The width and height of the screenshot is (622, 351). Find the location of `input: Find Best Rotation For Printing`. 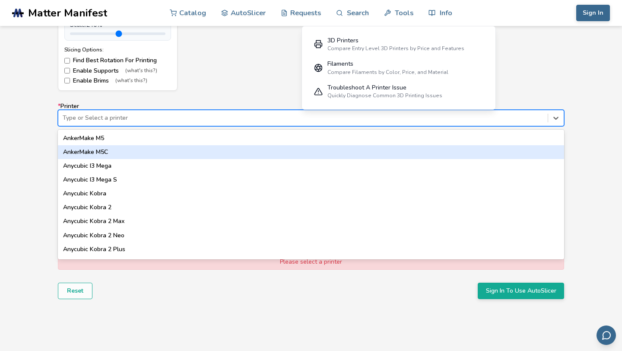

input: Find Best Rotation For Printing is located at coordinates (67, 60).